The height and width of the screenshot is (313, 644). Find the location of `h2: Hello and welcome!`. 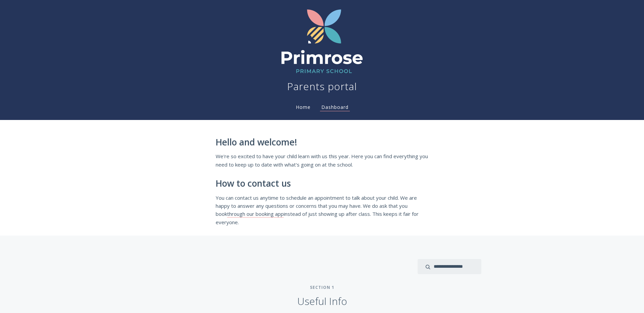

h2: Hello and welcome! is located at coordinates (322, 143).